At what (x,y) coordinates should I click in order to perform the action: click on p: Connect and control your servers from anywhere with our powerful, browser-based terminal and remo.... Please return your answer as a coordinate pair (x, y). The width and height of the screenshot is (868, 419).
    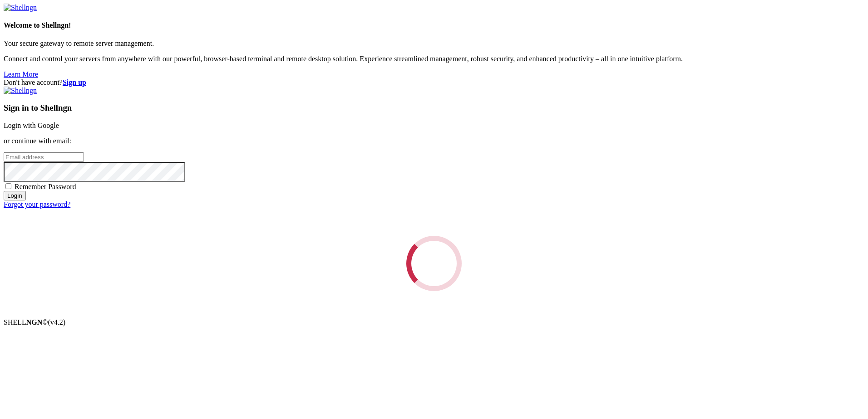
    Looking at the image, I should click on (434, 59).